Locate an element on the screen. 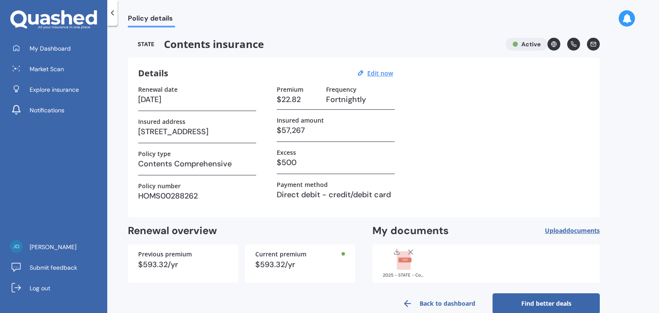  label: Policy number is located at coordinates (159, 186).